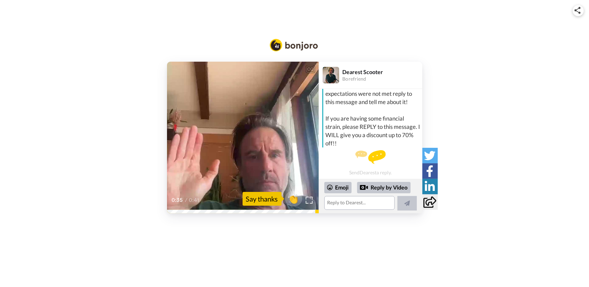 This screenshot has width=589, height=287. Describe the element at coordinates (178, 200) in the screenshot. I see `span: 0:35` at that location.